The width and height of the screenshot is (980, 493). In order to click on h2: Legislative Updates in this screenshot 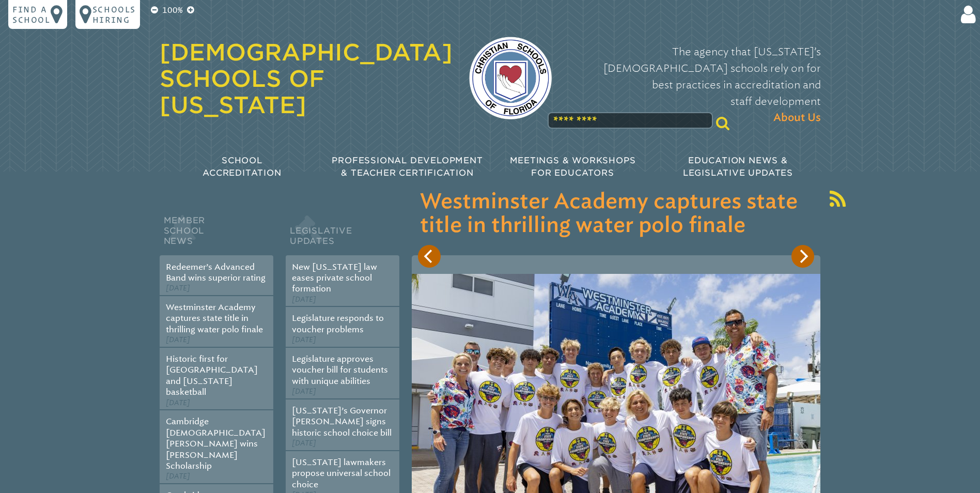, I will do `click(342, 234)`.